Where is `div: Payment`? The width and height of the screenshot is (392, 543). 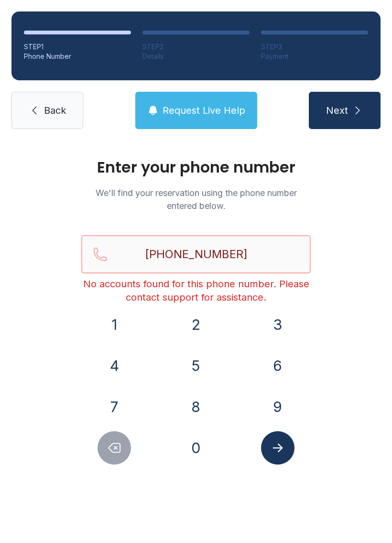 div: Payment is located at coordinates (314, 56).